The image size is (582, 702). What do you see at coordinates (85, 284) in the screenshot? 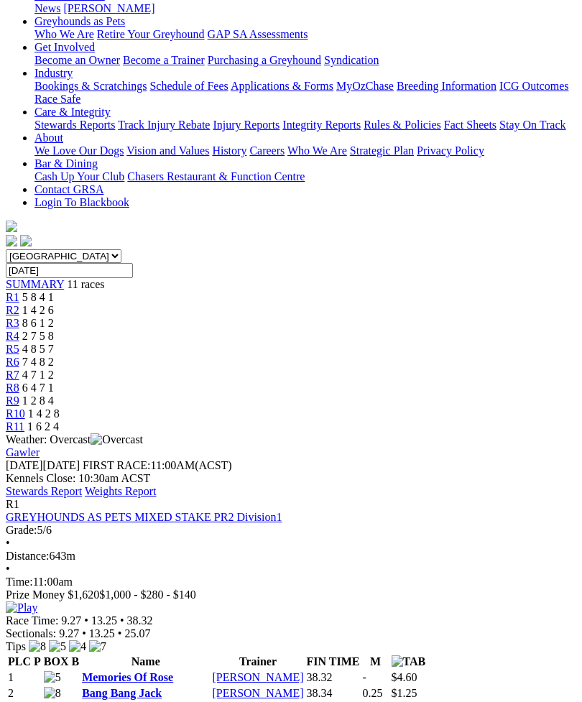
I see `span: 11 races` at bounding box center [85, 284].